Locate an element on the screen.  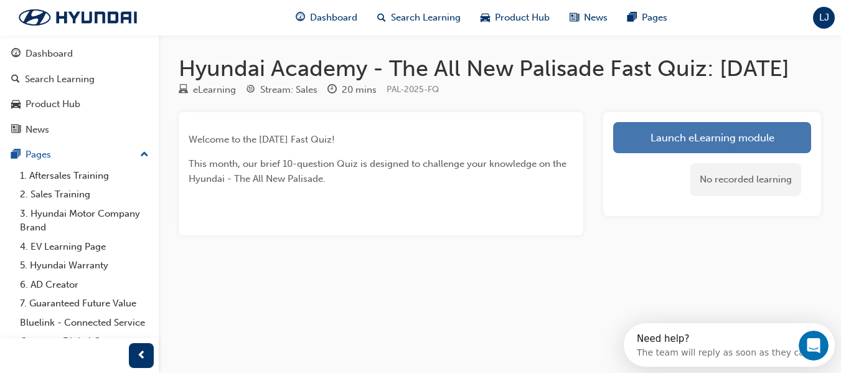
a: 4. EV Learning Page is located at coordinates (84, 246).